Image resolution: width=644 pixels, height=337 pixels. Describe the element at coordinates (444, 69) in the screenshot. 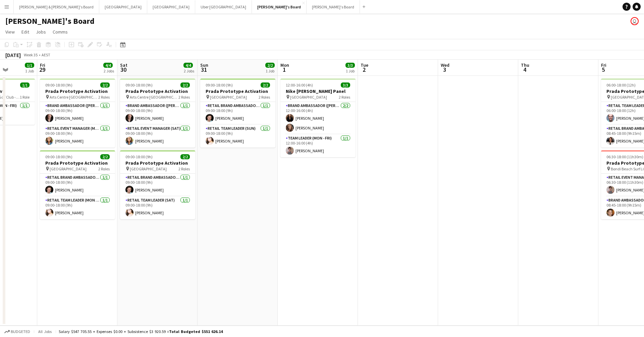

I see `span: 3` at that location.